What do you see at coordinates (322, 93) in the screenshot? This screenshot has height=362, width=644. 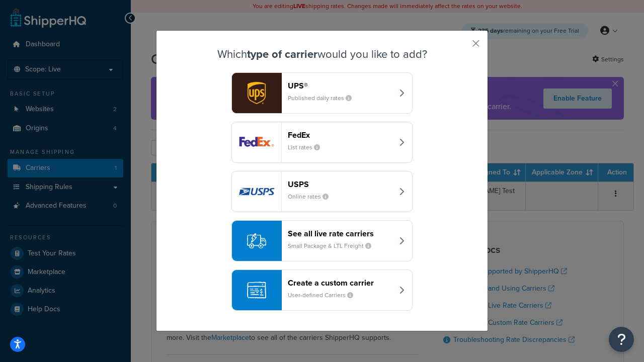 I see `button: ups logoUPS®Published daily rates` at bounding box center [322, 93].